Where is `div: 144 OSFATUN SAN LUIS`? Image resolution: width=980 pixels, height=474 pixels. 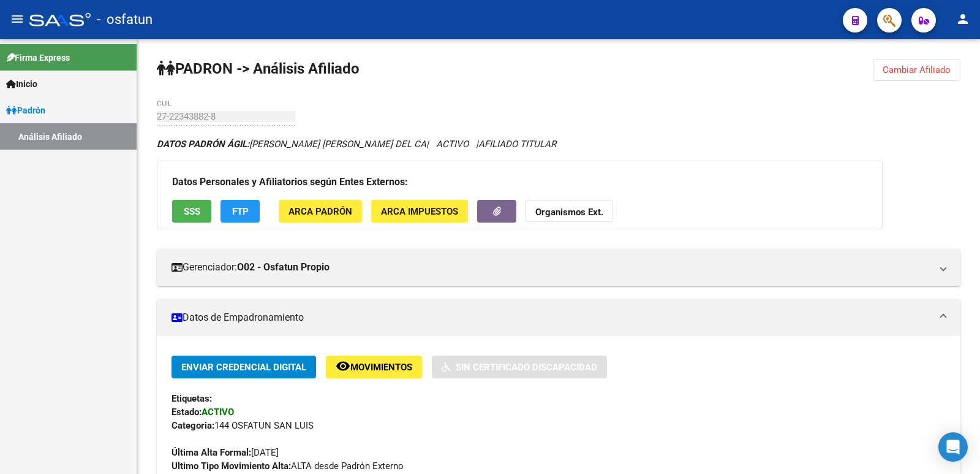 div: 144 OSFATUN SAN LUIS is located at coordinates (559, 425).